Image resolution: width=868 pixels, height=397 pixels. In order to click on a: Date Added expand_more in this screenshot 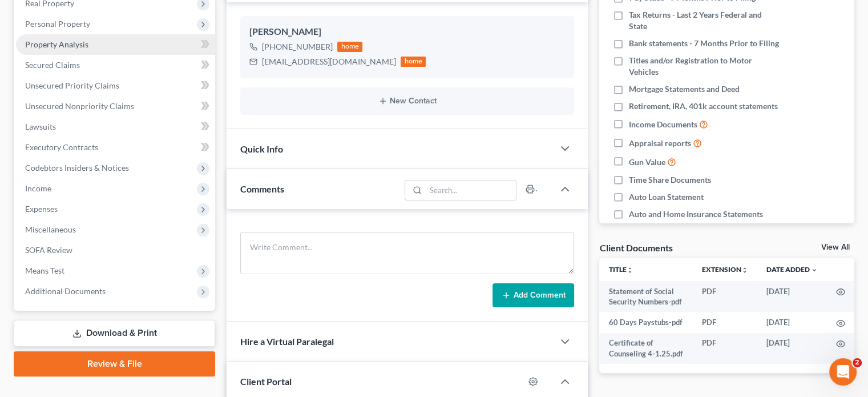, I will do `click(792, 269)`.